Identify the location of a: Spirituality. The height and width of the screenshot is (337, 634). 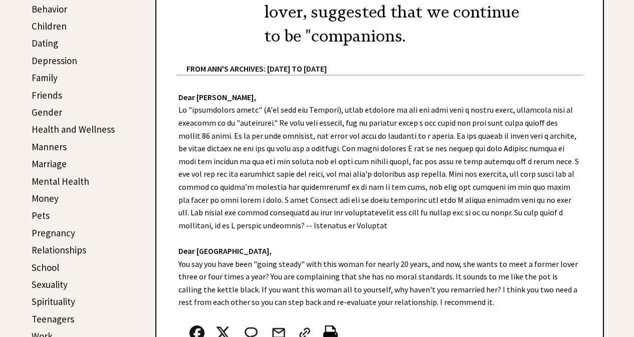
(53, 302).